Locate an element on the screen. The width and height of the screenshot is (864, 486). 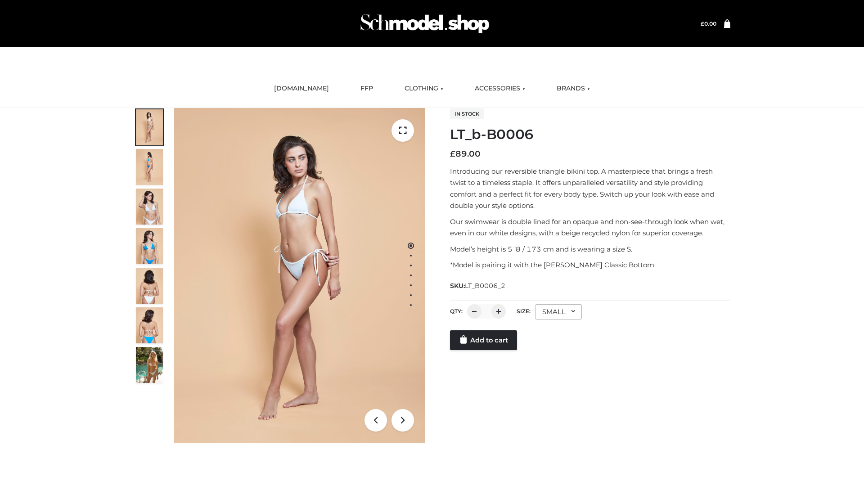
a: Schmodel Admin 964 is located at coordinates (425, 23).